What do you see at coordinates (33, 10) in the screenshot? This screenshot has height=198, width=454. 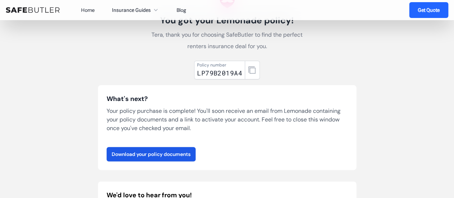 I see `img: SafeButler Text Logo` at bounding box center [33, 10].